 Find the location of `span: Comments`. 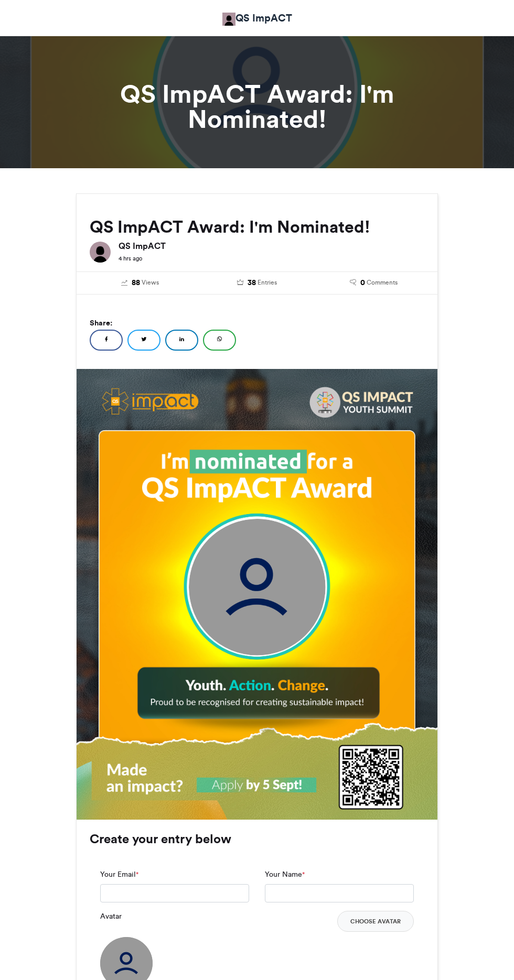

span: Comments is located at coordinates (381, 283).